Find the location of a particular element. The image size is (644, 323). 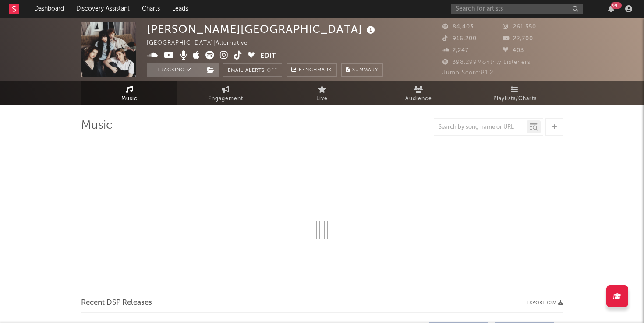

span: 403 is located at coordinates (514, 50).